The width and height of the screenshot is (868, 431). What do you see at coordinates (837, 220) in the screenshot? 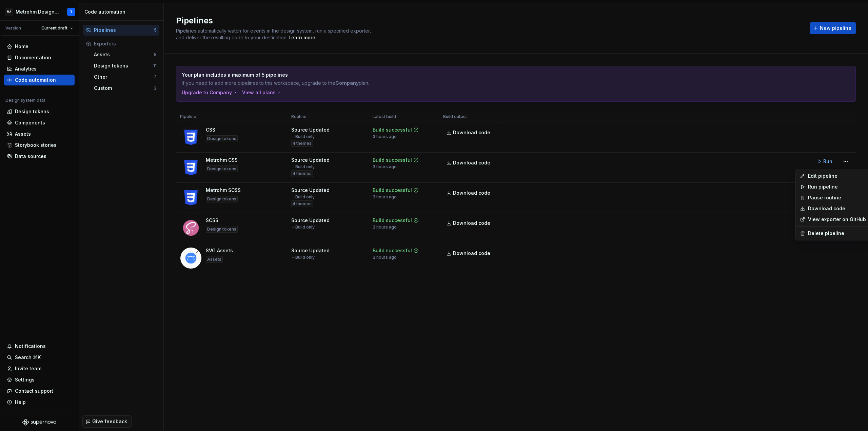
I see `a: View exporter on GitHub` at bounding box center [837, 220].